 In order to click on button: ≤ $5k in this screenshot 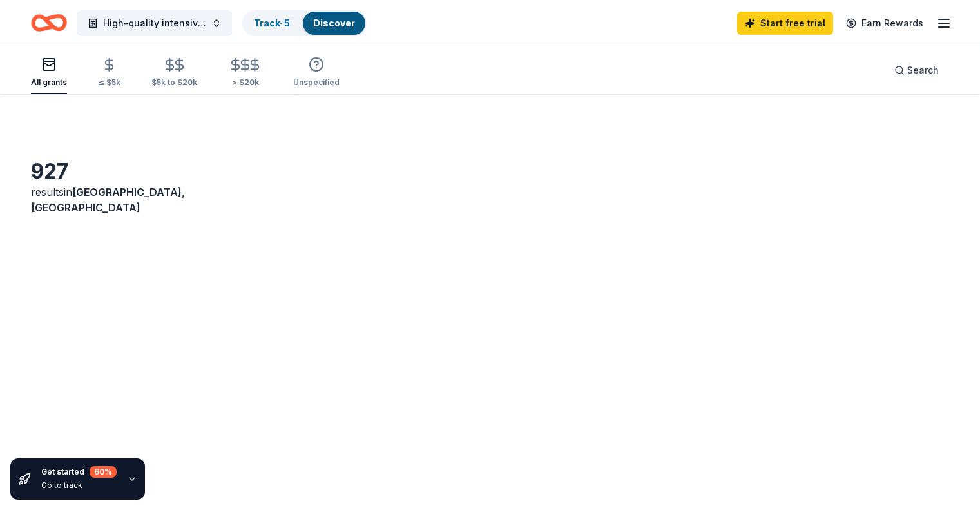, I will do `click(109, 73)`.